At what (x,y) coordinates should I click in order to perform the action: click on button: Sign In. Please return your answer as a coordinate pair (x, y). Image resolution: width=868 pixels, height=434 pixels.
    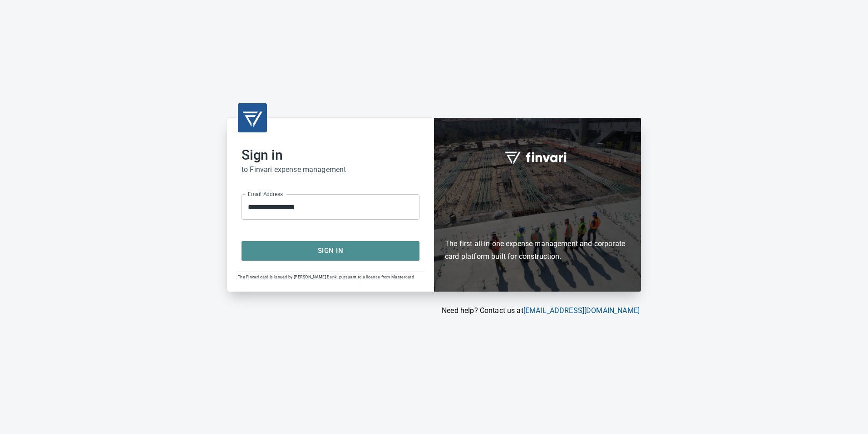
    Looking at the image, I should click on (331, 250).